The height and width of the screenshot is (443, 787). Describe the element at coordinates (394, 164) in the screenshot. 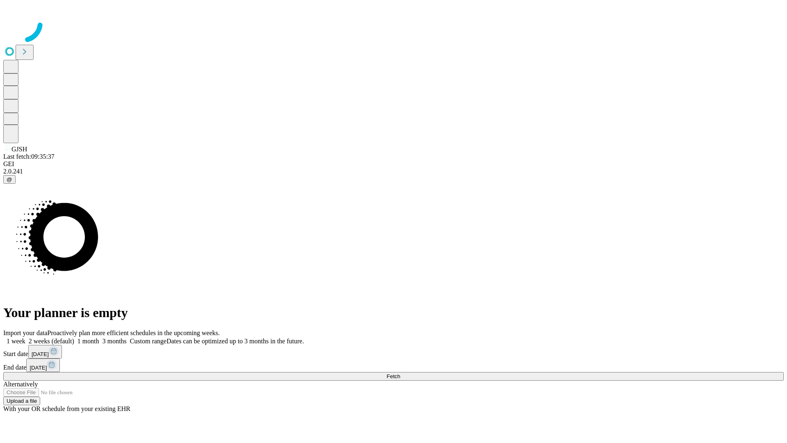

I see `div: GEI` at that location.